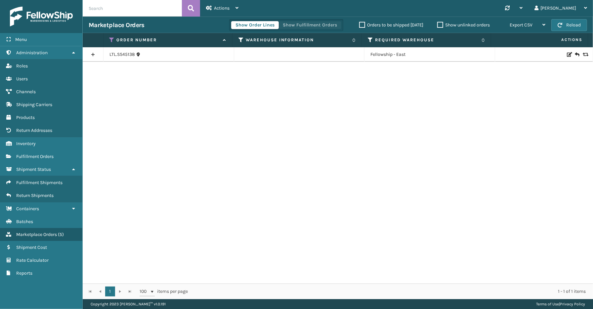  I want to click on span: ( 5 ), so click(61, 235).